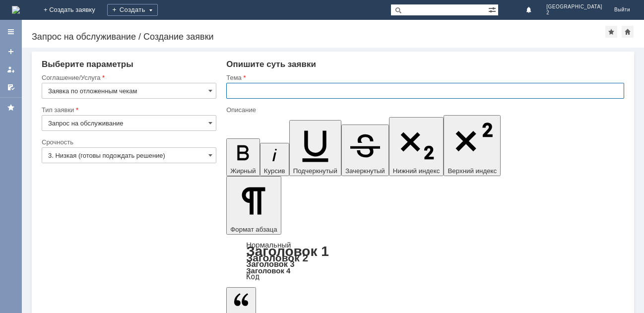 This screenshot has width=644, height=313. What do you see at coordinates (365, 171) in the screenshot?
I see `span: Зачеркнутый` at bounding box center [365, 171].